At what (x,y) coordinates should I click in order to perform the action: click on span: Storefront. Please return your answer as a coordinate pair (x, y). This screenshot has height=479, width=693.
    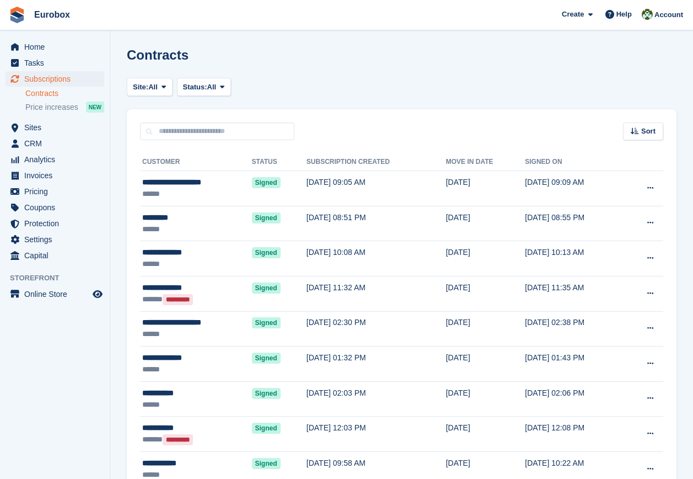
    Looking at the image, I should click on (60, 278).